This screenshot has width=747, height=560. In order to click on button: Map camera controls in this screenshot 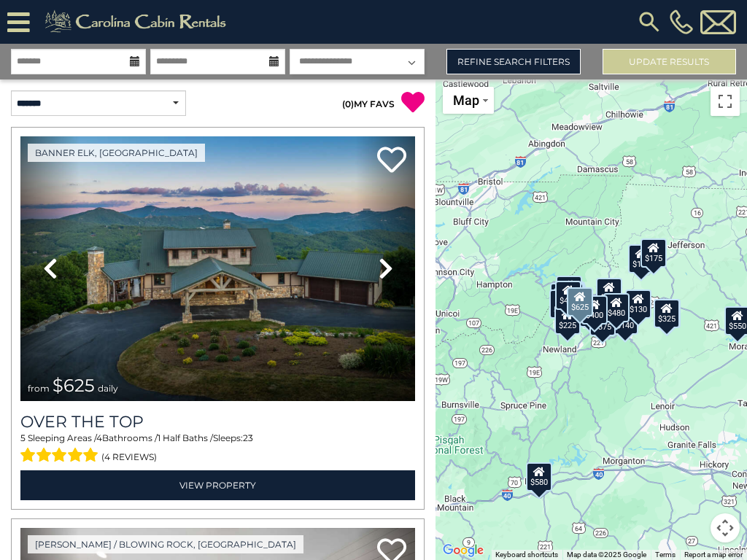, I will do `click(725, 528)`.